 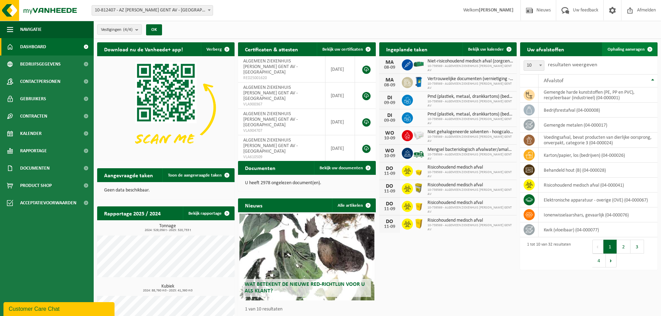 I want to click on img: WB-0240-HPE-BE-09, so click(x=419, y=82).